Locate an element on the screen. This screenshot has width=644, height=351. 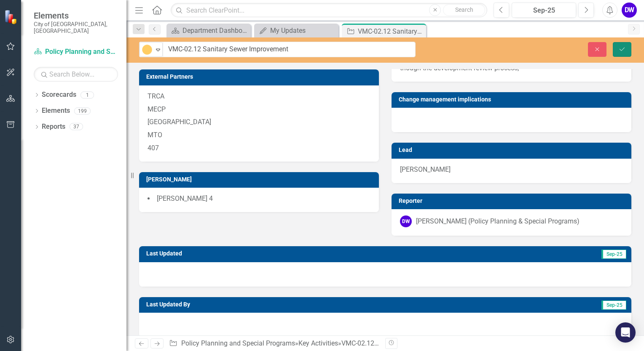
button: DW is located at coordinates (629, 10).